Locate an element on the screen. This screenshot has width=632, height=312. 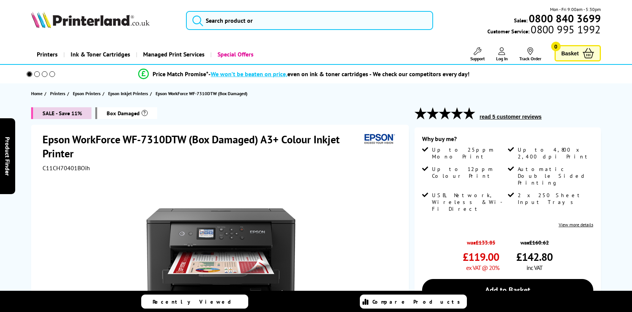
li: modal_Promise is located at coordinates (304, 74).